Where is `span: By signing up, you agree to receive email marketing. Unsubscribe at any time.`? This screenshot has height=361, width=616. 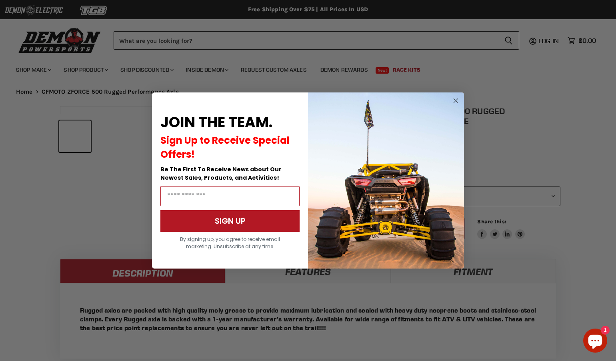
span: By signing up, you agree to receive email marketing. Unsubscribe at any time. is located at coordinates (230, 242).